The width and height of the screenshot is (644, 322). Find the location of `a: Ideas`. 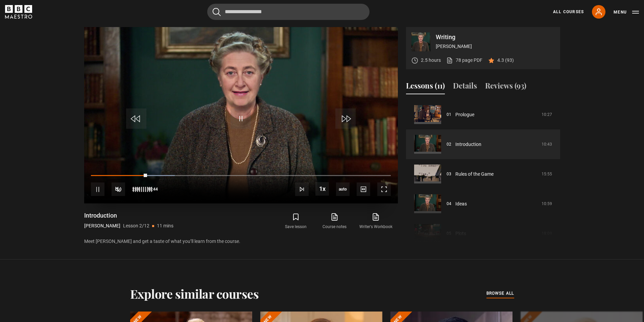

a: Ideas is located at coordinates (462, 204).